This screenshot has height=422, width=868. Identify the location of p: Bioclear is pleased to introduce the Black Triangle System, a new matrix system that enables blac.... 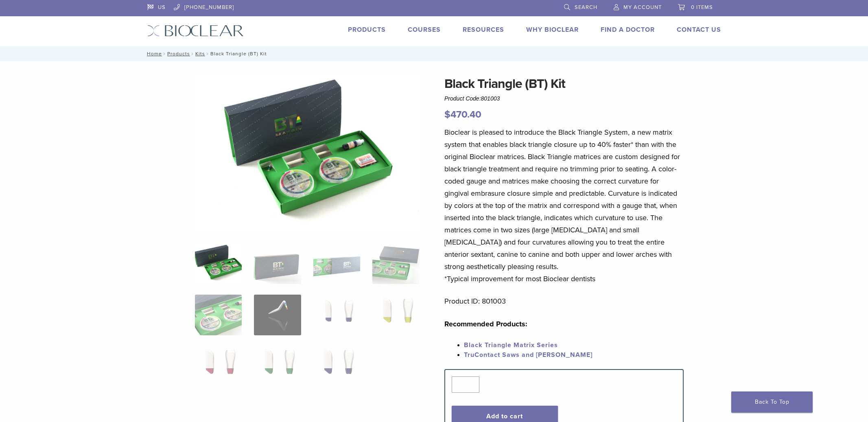
(564, 205).